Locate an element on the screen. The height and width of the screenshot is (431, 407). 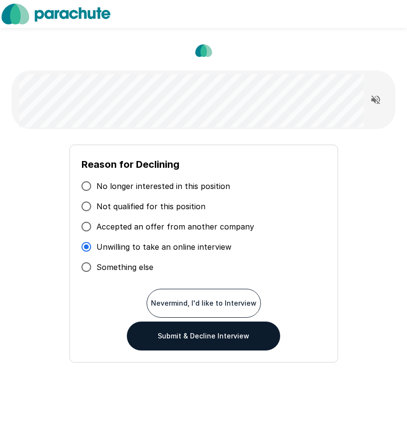
b: Reason for Declining is located at coordinates (130, 164).